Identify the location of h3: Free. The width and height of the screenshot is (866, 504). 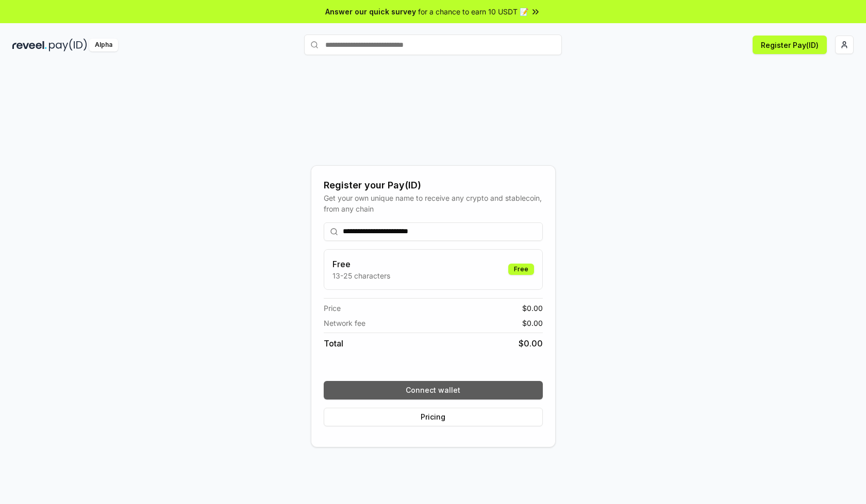
(362, 264).